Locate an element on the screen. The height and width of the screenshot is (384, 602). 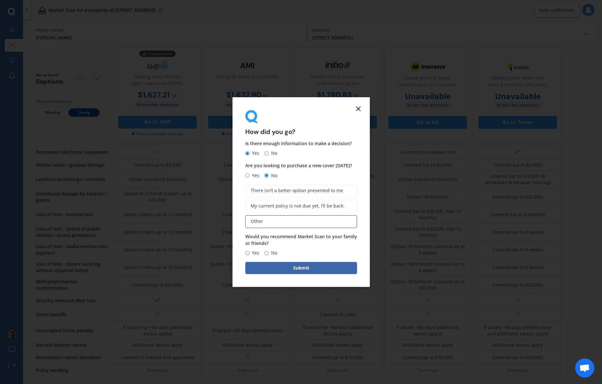
span: There isn’t a better option presented to me is located at coordinates (297, 190).